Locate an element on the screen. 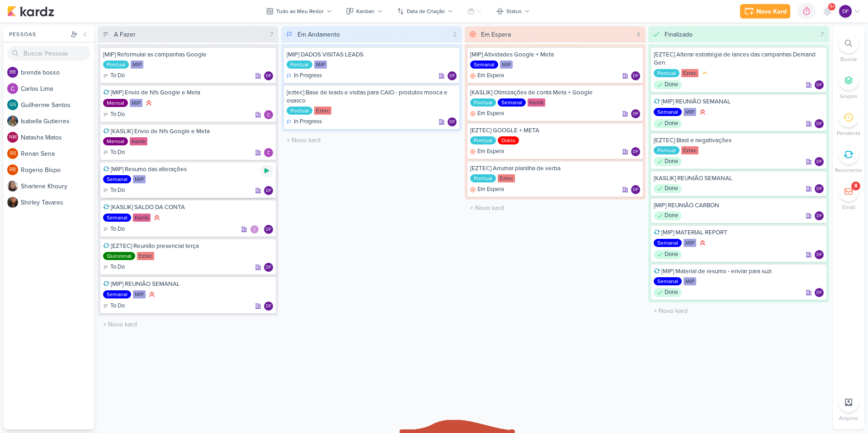 The height and width of the screenshot is (433, 868). div: A Fazer is located at coordinates (125, 34).